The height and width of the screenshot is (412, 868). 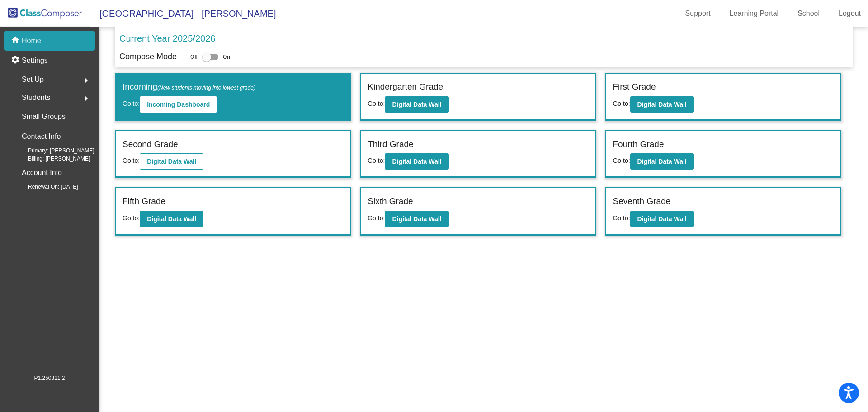 What do you see at coordinates (755, 14) in the screenshot?
I see `a: Learning Portal` at bounding box center [755, 14].